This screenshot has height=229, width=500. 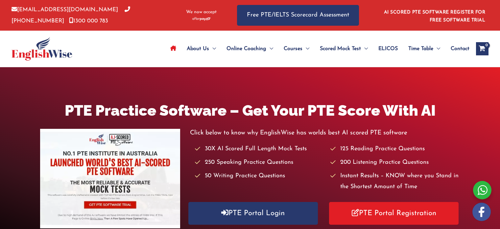 What do you see at coordinates (394, 213) in the screenshot?
I see `a: PTE Portal Registration` at bounding box center [394, 213].